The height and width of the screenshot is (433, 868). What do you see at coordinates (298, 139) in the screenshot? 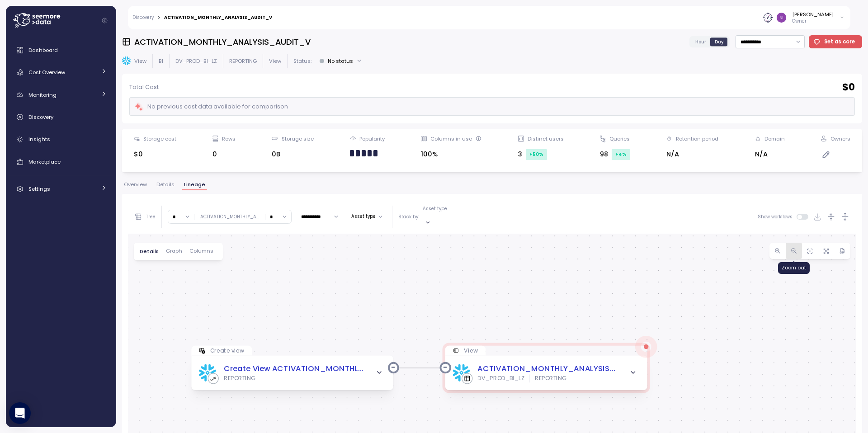
I see `div: Storage size` at bounding box center [298, 139].